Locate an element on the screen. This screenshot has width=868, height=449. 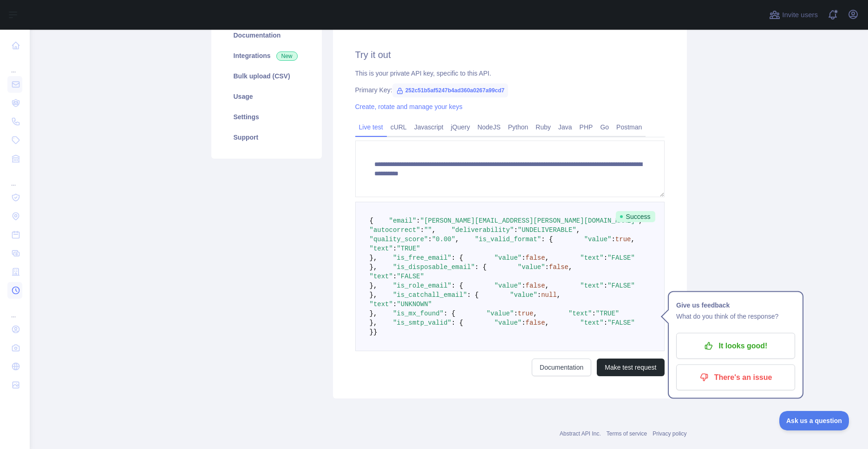
a: Support is located at coordinates (267, 138).